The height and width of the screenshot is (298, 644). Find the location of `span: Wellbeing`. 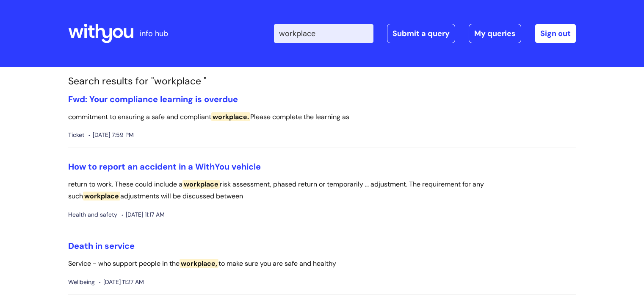

span: Wellbeing is located at coordinates (81, 282).